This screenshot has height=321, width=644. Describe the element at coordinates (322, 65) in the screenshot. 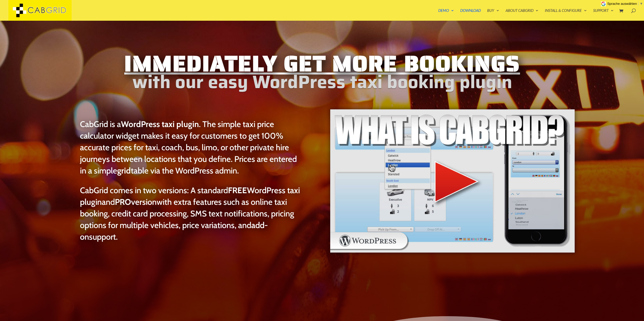

I see `h1: Immediately Get More Bookings` at that location.